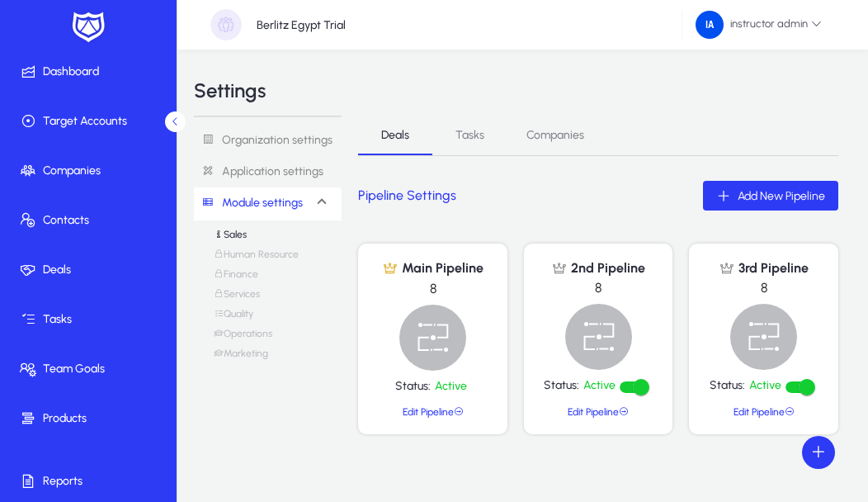 This screenshot has height=502, width=868. Describe the element at coordinates (267, 204) in the screenshot. I see `mat-expansion-panel-header: Module settings` at that location.